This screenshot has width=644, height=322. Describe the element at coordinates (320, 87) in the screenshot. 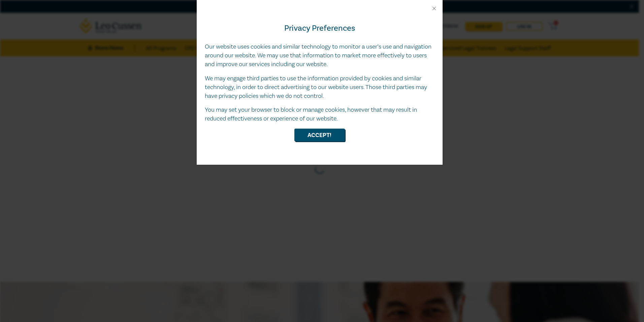

I see `p: We may engage third parties to use the information provided by cookies and similar technology, in...` at that location.